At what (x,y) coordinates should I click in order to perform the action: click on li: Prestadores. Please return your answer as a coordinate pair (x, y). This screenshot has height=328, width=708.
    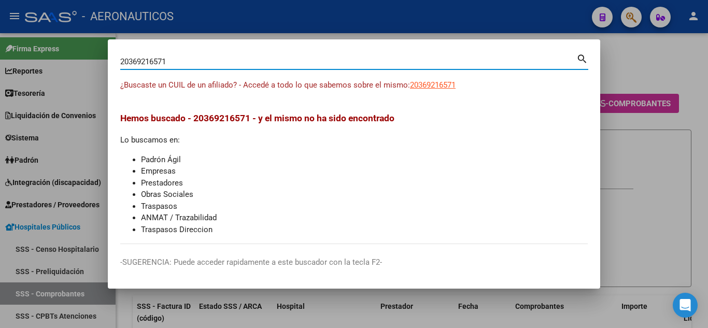
    Looking at the image, I should click on (365, 183).